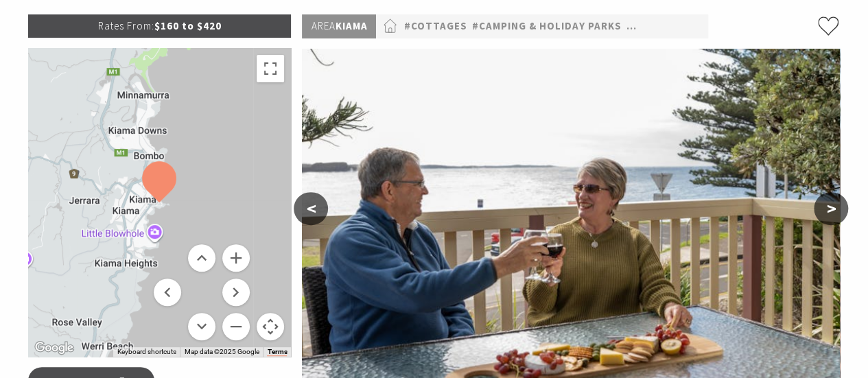 This screenshot has width=868, height=378. What do you see at coordinates (323, 25) in the screenshot?
I see `span: Area` at bounding box center [323, 25].